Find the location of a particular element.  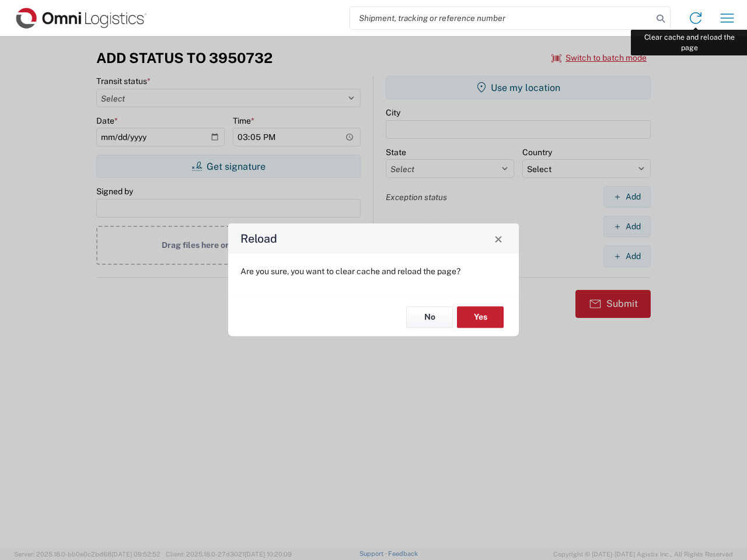

input: Shipment, tracking or reference number is located at coordinates (501, 18).